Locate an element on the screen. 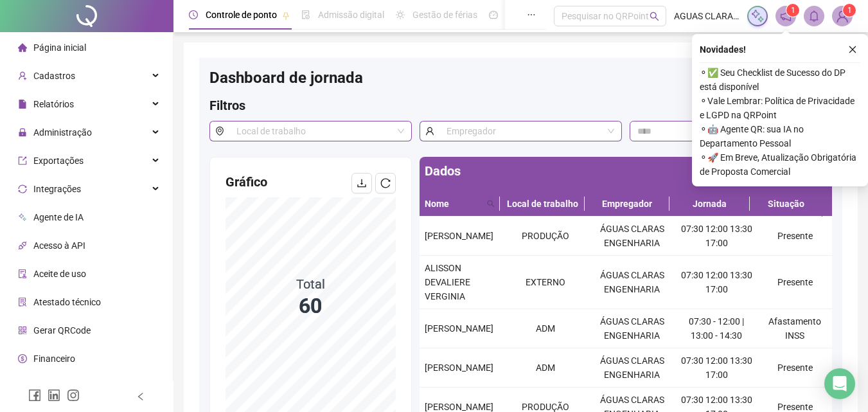 This screenshot has height=412, width=868. span: Gerar QRCode is located at coordinates (62, 331).